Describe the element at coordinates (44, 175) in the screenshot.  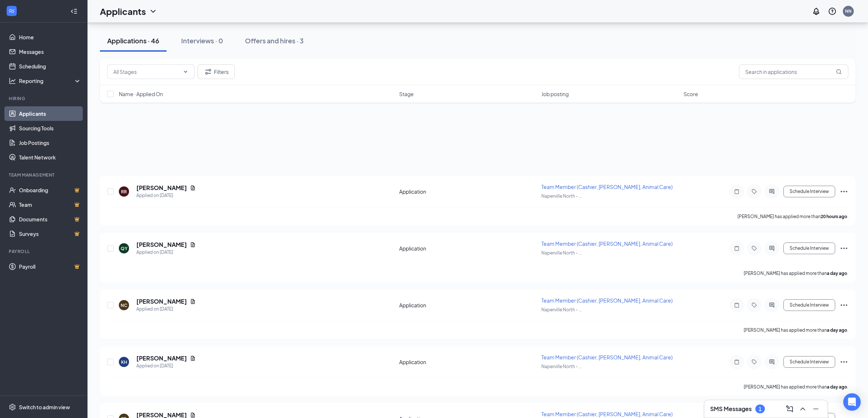
I see `div: Team Management` at that location.